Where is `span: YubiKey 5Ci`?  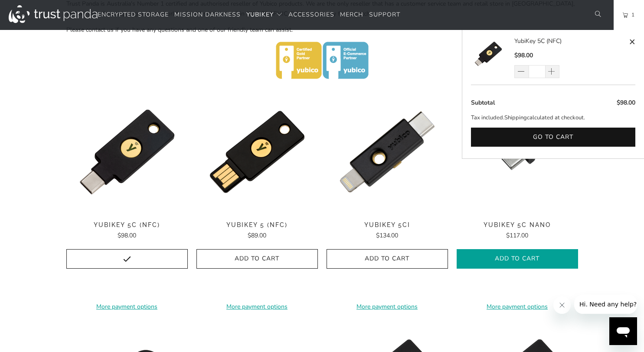
span: YubiKey 5Ci is located at coordinates (387, 224).